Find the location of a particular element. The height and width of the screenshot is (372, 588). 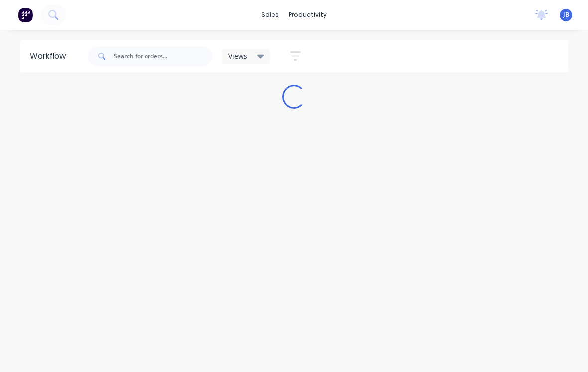

span: Views is located at coordinates (238, 56).